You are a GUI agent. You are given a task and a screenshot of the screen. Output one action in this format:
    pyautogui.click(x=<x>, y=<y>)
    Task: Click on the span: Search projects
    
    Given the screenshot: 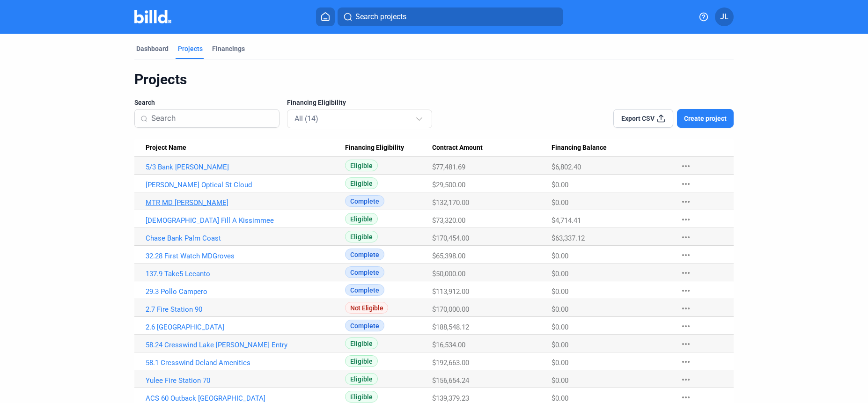 What is the action you would take?
    pyautogui.click(x=381, y=16)
    